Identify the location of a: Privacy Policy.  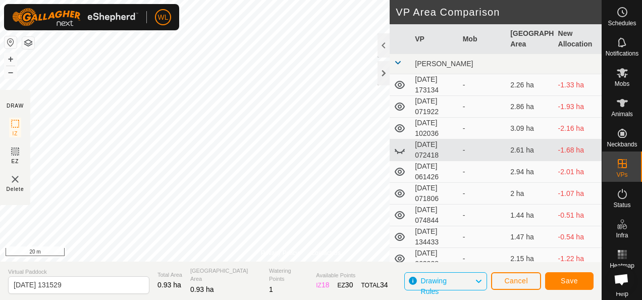
(279, 253).